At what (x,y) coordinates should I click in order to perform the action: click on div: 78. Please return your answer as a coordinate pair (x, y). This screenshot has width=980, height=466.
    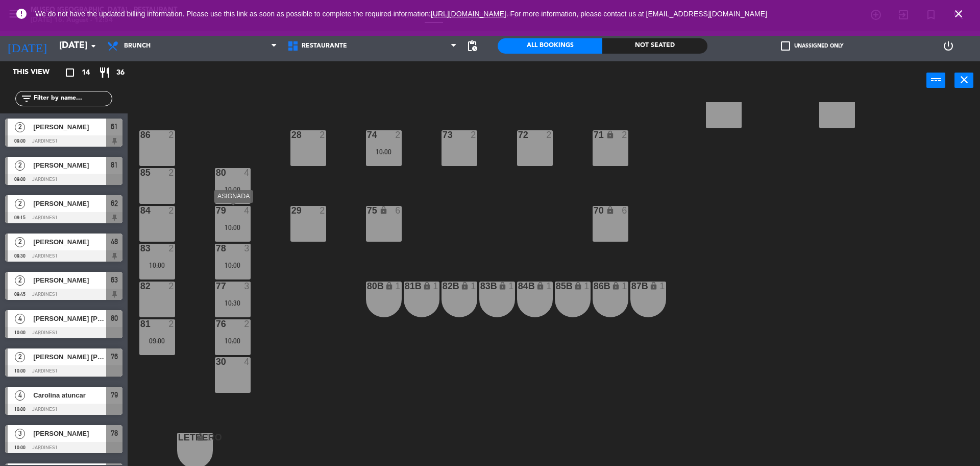
    Looking at the image, I should click on (216, 249).